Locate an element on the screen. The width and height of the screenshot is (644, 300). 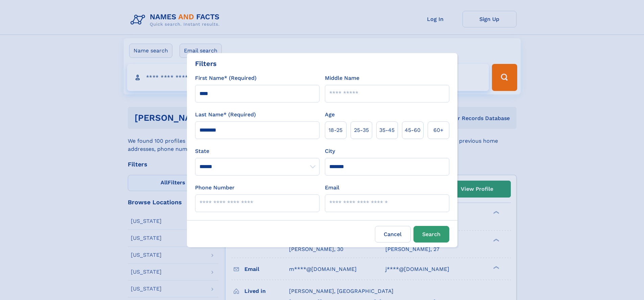
label: Middle Name is located at coordinates (342, 78).